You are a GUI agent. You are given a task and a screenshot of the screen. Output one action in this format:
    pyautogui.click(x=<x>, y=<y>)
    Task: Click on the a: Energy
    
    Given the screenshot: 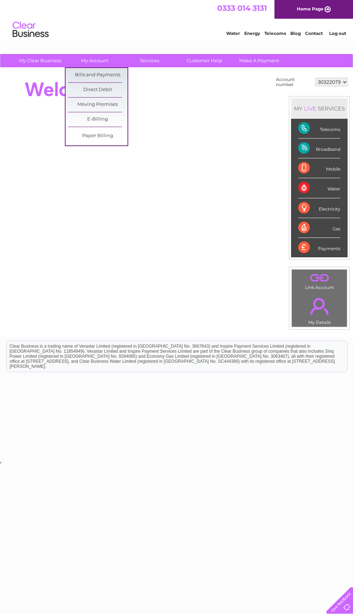 What is the action you would take?
    pyautogui.click(x=252, y=33)
    